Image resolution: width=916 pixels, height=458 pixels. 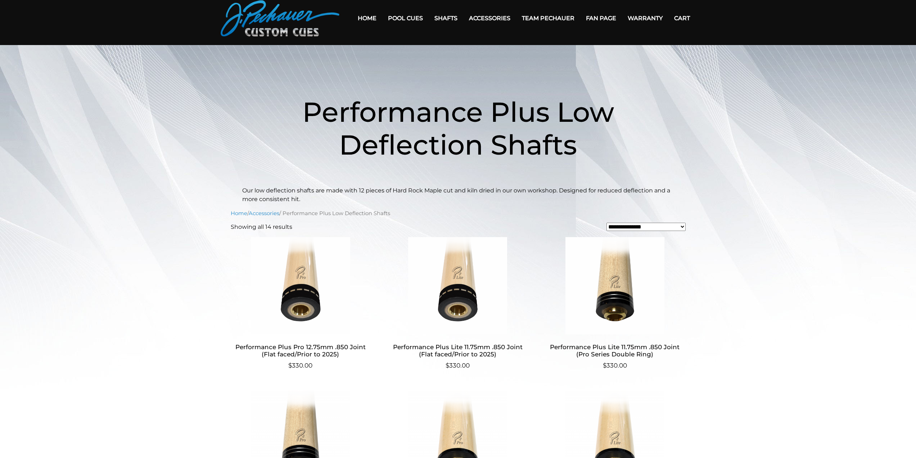 What do you see at coordinates (301, 286) in the screenshot?
I see `img: Performance Plus Pro 12.75mm .850 Joint (Flat faced/Prior to 2025)` at bounding box center [301, 286].